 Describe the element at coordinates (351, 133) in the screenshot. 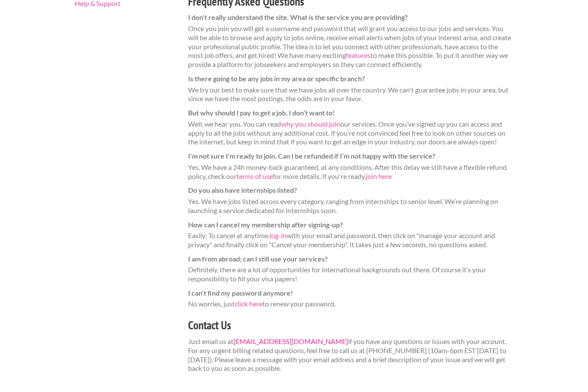

I see `dd: Well, we hear you. You can read our services. Once you’ve signed up you can access and apply to a...` at that location.